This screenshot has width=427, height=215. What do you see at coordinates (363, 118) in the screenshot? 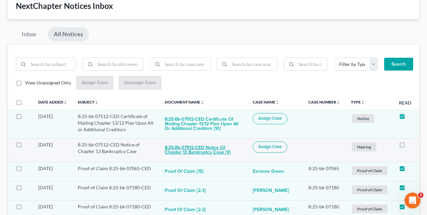
I see `span: Notice` at bounding box center [363, 118].